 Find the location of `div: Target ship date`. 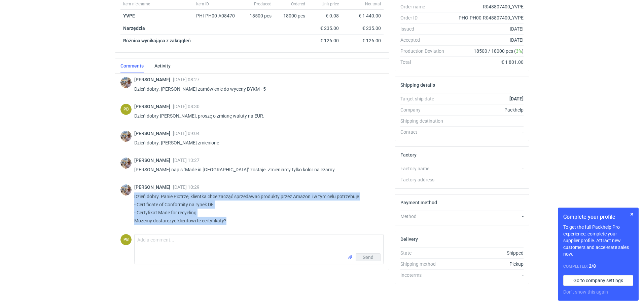

div: Target ship date is located at coordinates (425, 99).